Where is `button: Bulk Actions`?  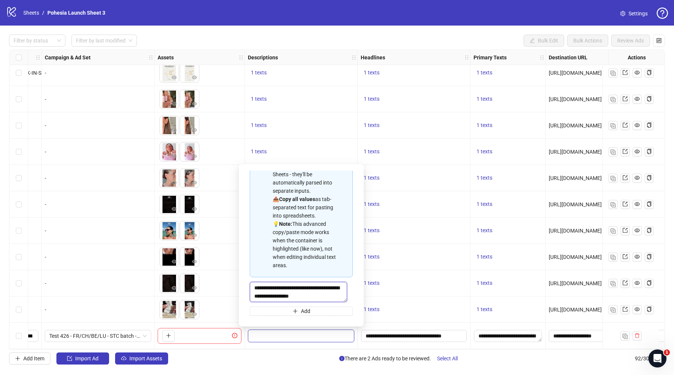
button: Bulk Actions is located at coordinates (587, 41).